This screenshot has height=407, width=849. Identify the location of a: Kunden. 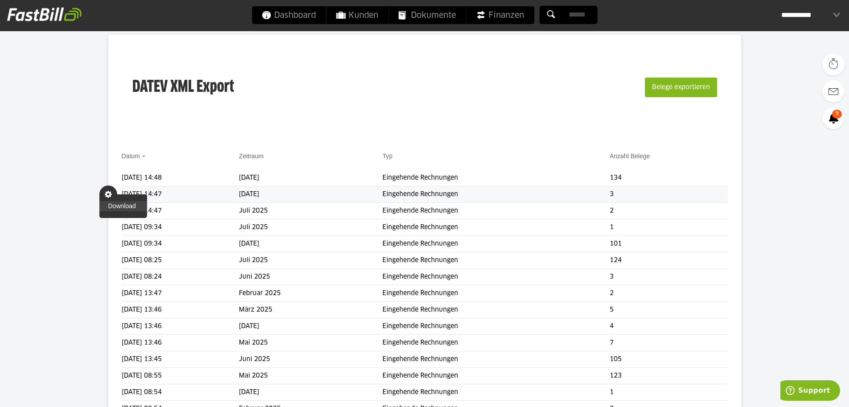
(357, 15).